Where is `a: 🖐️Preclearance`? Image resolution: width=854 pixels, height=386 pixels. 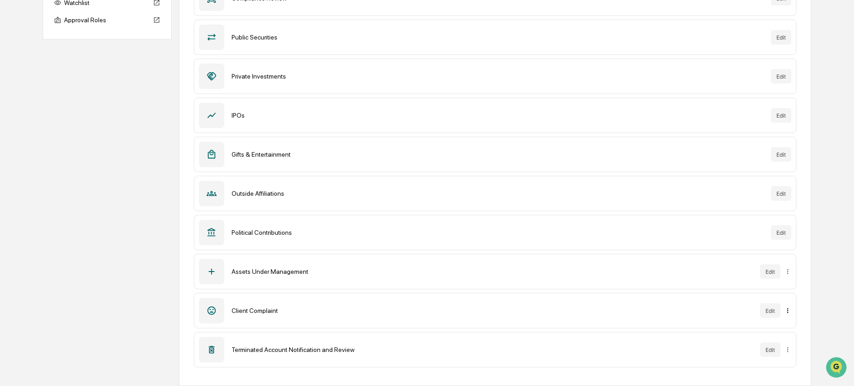 a: 🖐️Preclearance is located at coordinates (34, 119).